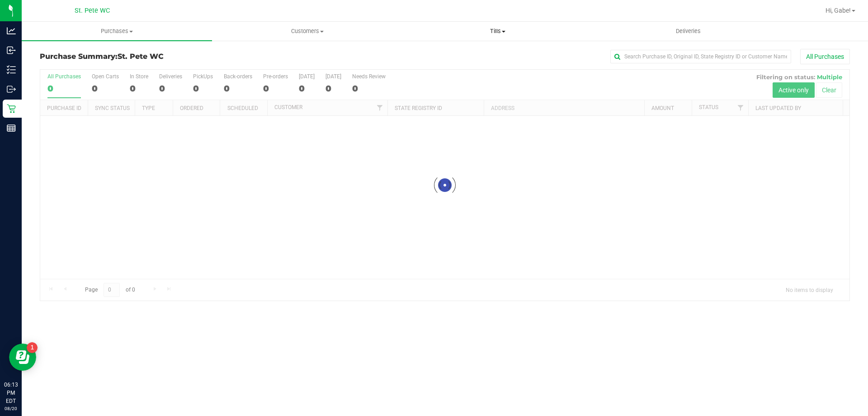 The width and height of the screenshot is (868, 416). What do you see at coordinates (11, 392) in the screenshot?
I see `p: 06:13 PM EDT` at bounding box center [11, 392].